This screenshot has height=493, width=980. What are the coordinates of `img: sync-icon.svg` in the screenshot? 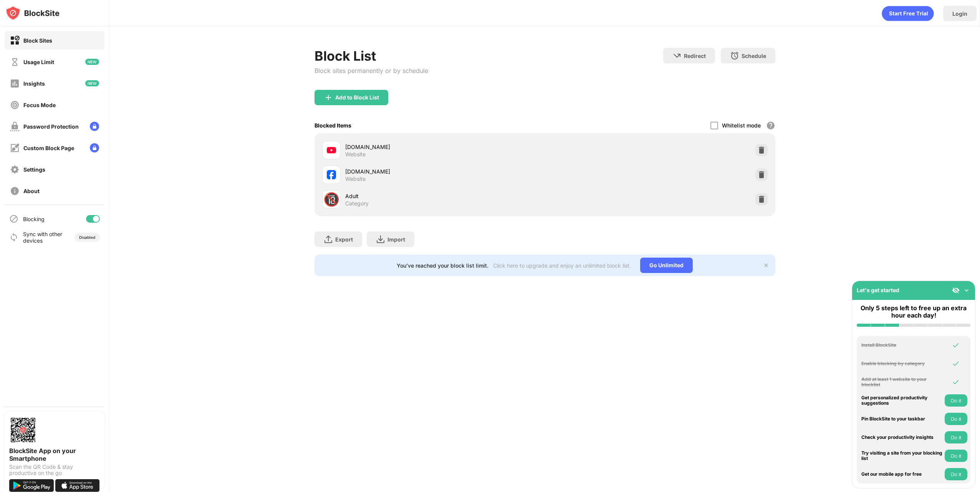 It's located at (14, 237).